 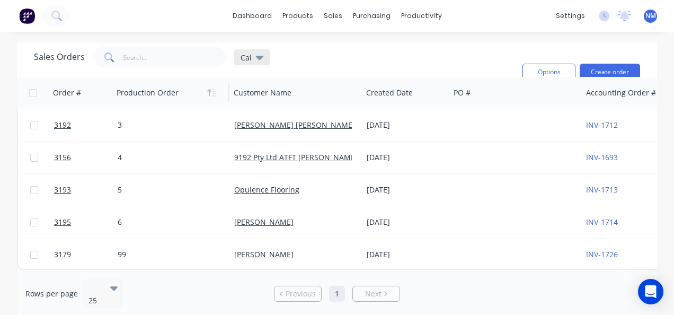 What do you see at coordinates (373, 294) in the screenshot?
I see `span: Next` at bounding box center [373, 294].